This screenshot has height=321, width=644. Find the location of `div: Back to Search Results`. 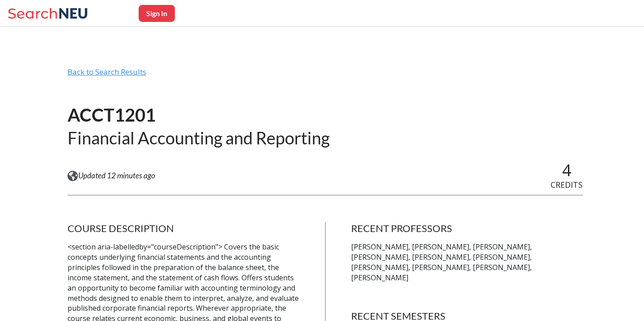

div: Back to Search Results is located at coordinates (325, 75).